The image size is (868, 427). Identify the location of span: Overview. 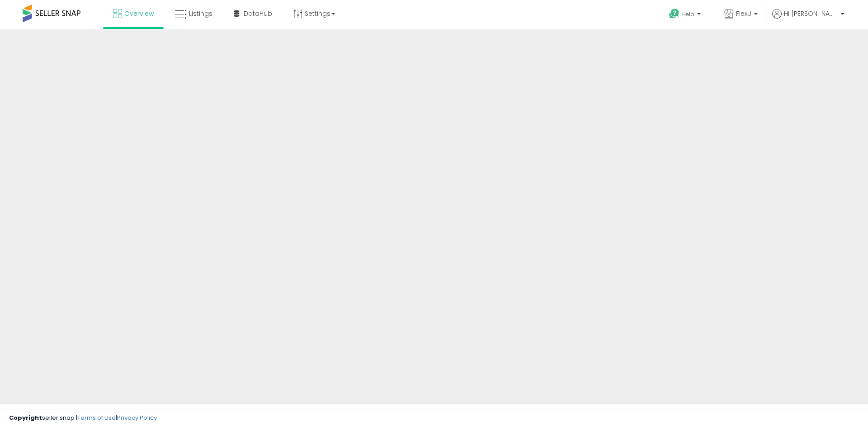
(139, 14).